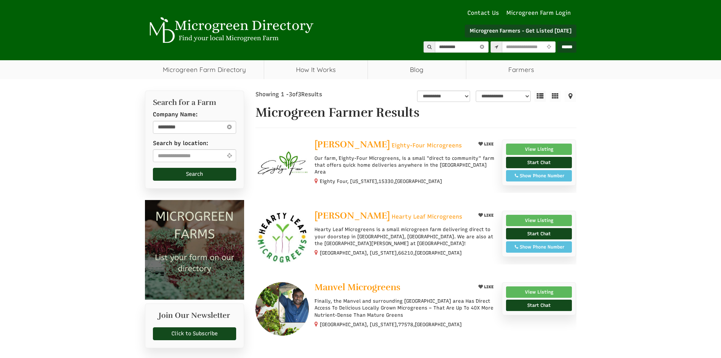  I want to click on h2: Join Our Newsletter, so click(195, 317).